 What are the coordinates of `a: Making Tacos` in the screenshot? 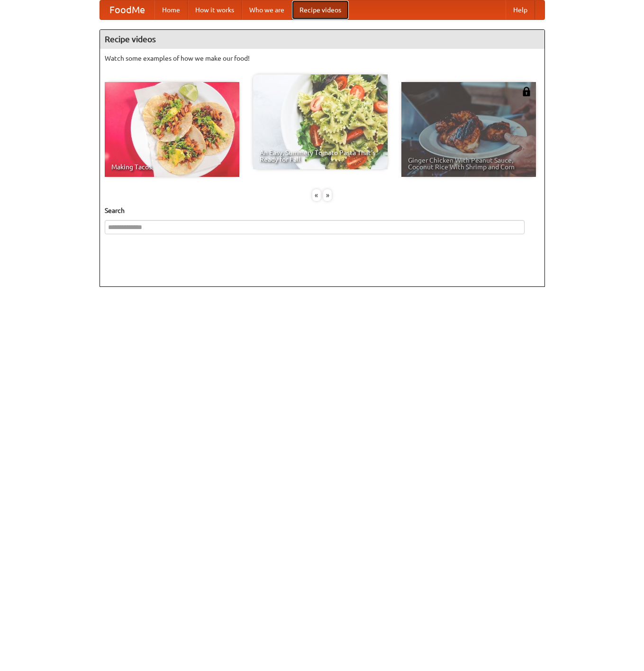 It's located at (172, 129).